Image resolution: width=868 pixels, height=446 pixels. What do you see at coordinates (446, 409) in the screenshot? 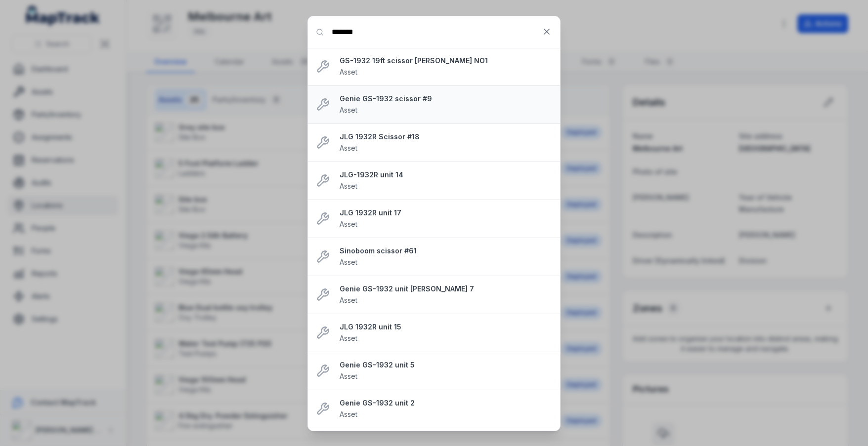
I see `a: Genie GS-1932 unit 2Asset` at bounding box center [446, 409].